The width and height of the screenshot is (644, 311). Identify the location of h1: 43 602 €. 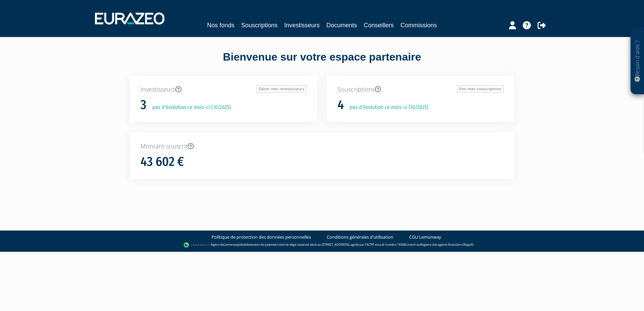
(162, 162).